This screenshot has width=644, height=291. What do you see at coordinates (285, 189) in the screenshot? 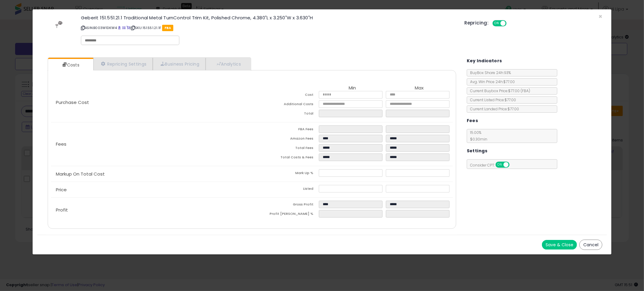
I see `td: Listed` at bounding box center [285, 189].